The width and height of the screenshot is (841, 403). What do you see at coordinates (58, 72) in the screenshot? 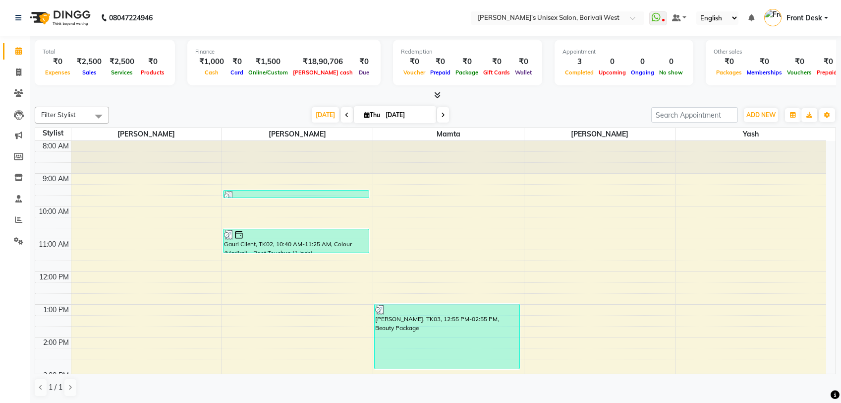
I see `span: Expenses` at bounding box center [58, 72].